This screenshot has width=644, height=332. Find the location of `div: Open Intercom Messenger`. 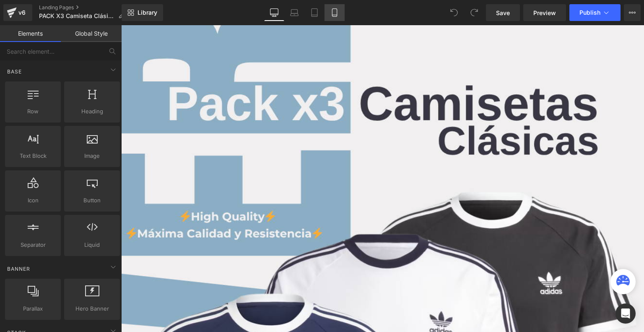

div: Open Intercom Messenger is located at coordinates (626, 313).